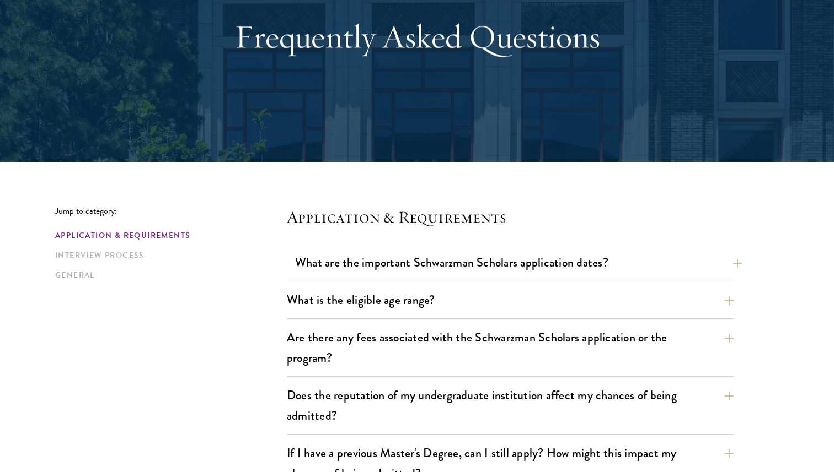 The width and height of the screenshot is (834, 472). I want to click on h1: Frequently Asked Questions, so click(417, 36).